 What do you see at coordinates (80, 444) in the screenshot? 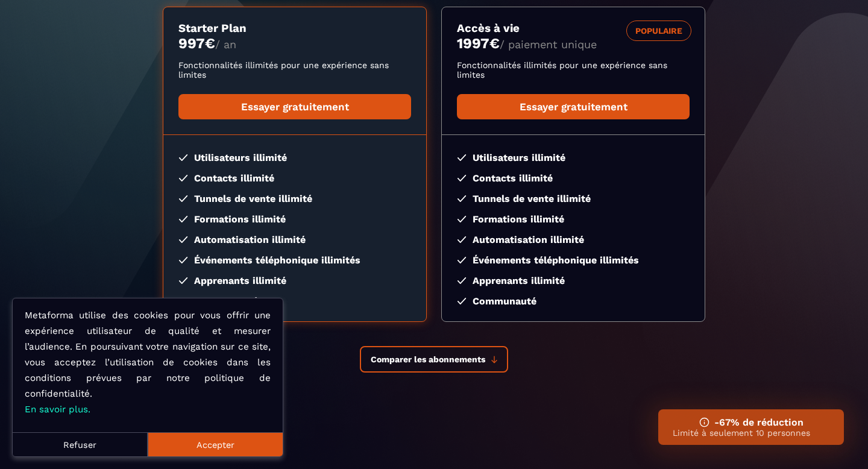
I see `button: Refuser` at bounding box center [80, 444].